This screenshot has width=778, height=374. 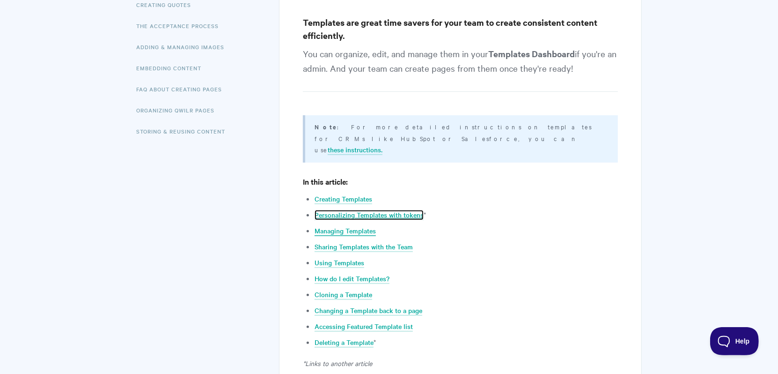 What do you see at coordinates (183, 89) in the screenshot?
I see `a: FAQ About Creating Pages` at bounding box center [183, 89].